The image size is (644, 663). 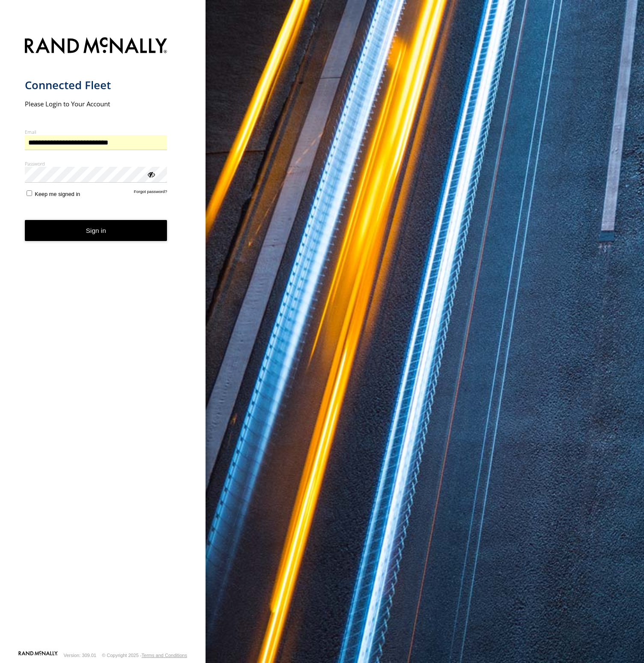 I want to click on a: Terms and Conditions, so click(x=164, y=655).